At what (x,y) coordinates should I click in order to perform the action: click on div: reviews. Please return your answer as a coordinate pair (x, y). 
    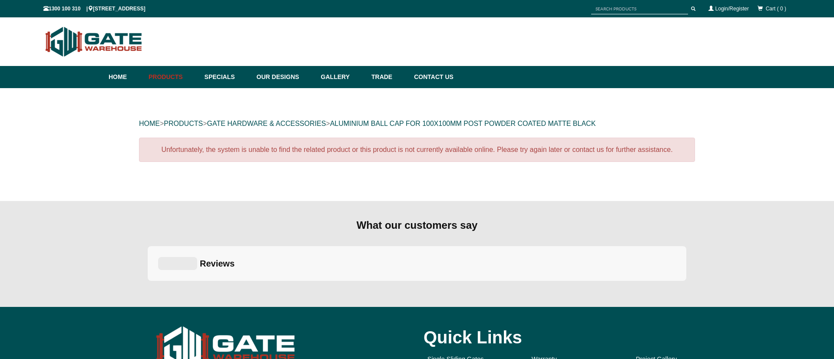
    Looking at the image, I should click on (217, 264).